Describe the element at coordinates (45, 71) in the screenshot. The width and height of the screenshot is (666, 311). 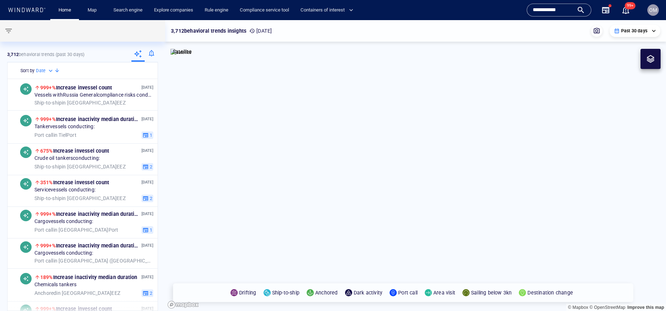
I see `div: Date` at that location.